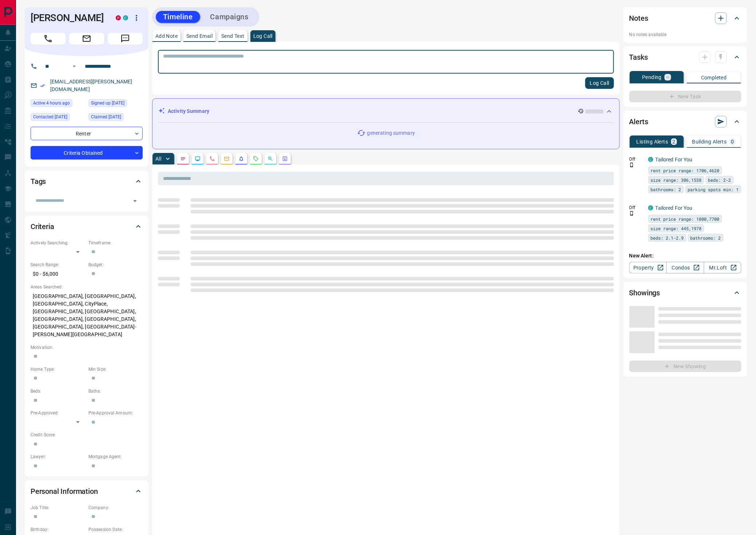  I want to click on svg: Listing Alerts, so click(241, 159).